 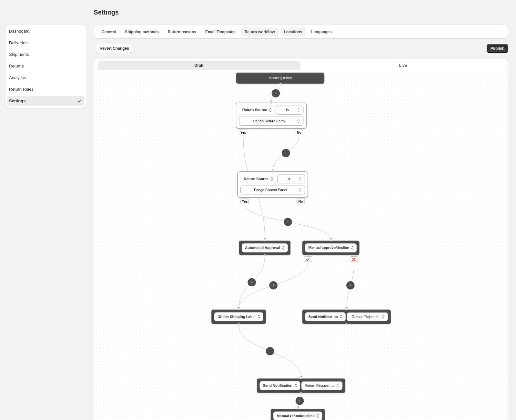 What do you see at coordinates (182, 32) in the screenshot?
I see `span: Return reasons` at bounding box center [182, 32].